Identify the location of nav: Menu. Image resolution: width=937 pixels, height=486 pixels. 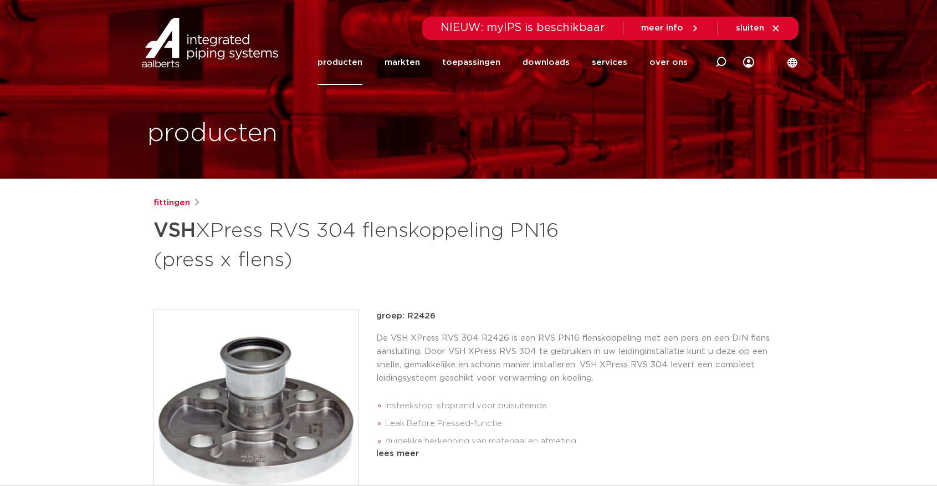
(503, 62).